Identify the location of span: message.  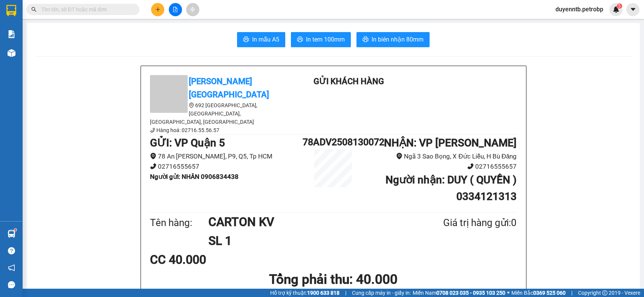
(11, 285).